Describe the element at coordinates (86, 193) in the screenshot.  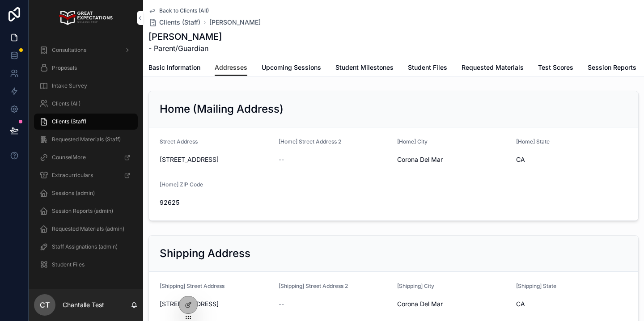
I see `a: Sessions (admin)` at that location.